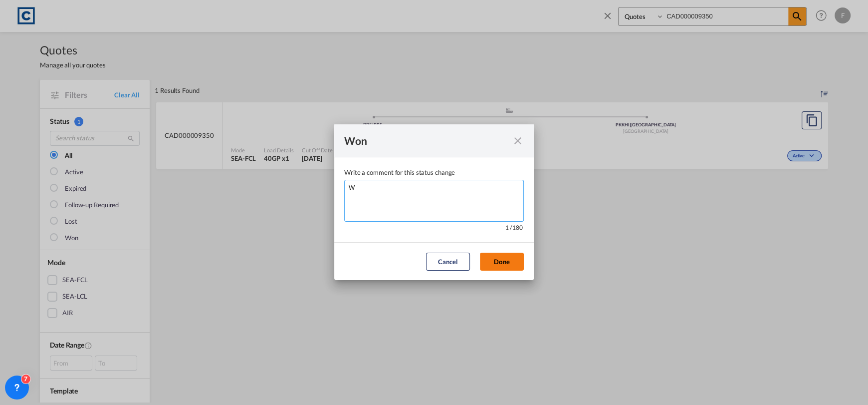  Describe the element at coordinates (434, 172) in the screenshot. I see `div: Write a comment for this status change` at that location.